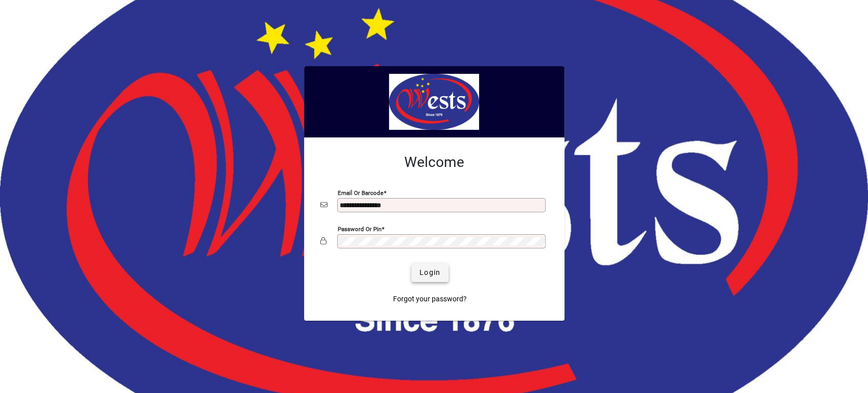  Describe the element at coordinates (430, 299) in the screenshot. I see `a: Forgot your password?` at that location.